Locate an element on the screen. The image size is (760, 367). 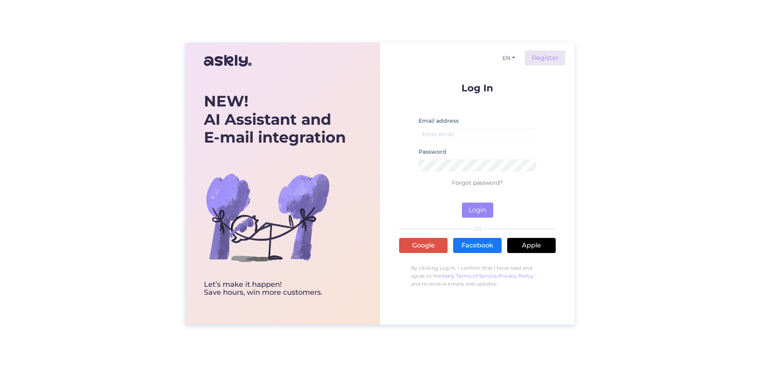
a: Apple is located at coordinates (531, 246).